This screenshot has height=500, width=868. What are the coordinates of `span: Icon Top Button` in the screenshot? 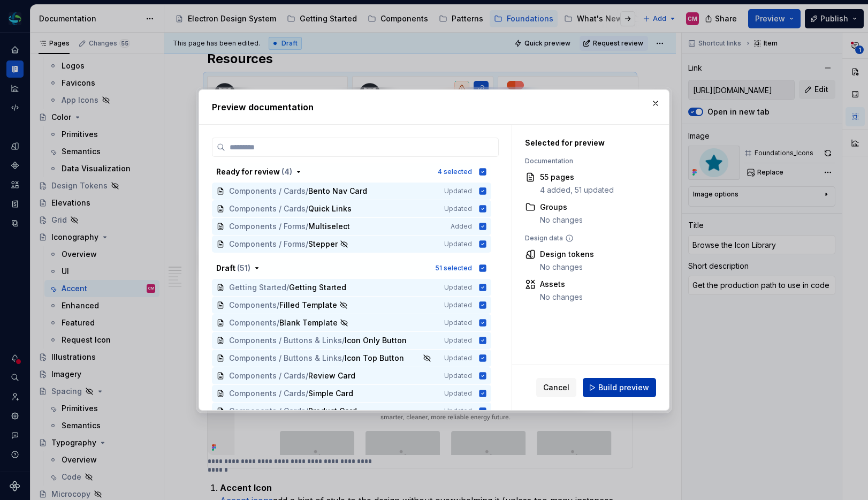 It's located at (374, 359).